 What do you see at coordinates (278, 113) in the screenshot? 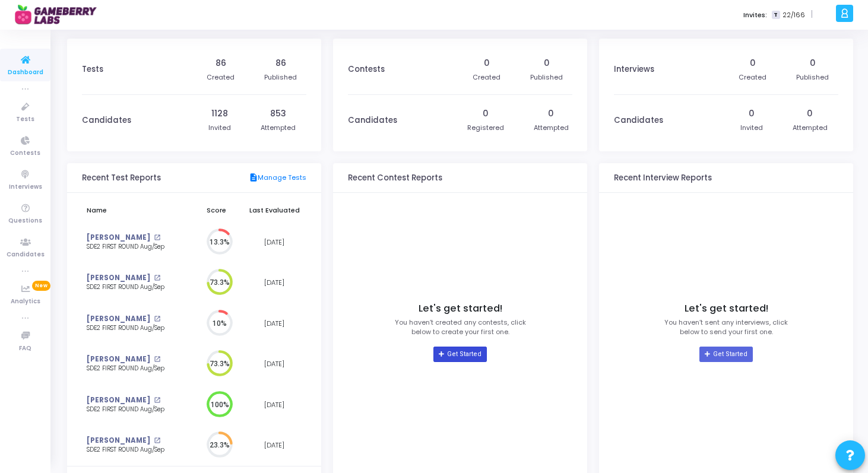
I see `div: 853` at bounding box center [278, 113].